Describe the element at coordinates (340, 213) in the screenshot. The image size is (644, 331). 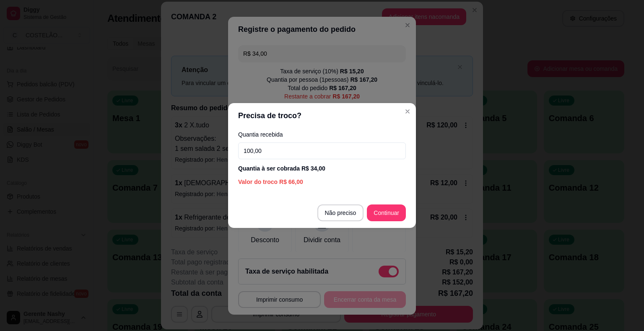
I see `button: Não preciso` at that location.